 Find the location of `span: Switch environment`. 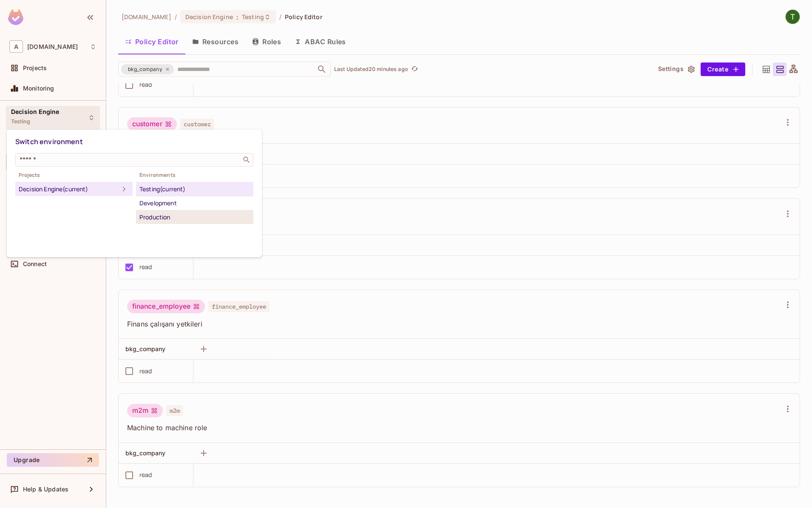

span: Switch environment is located at coordinates (49, 142).